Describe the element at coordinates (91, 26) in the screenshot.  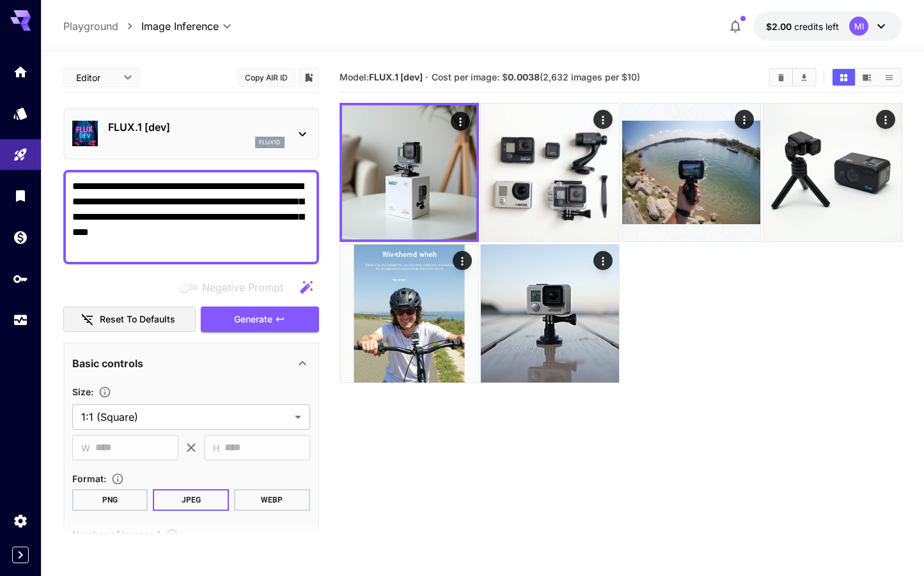
I see `p: Playground` at that location.